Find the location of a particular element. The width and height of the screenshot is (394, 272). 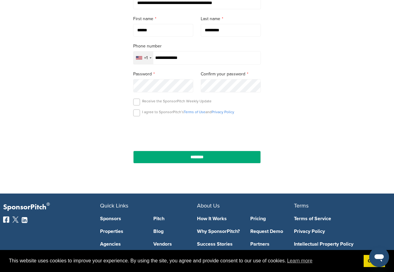

p: SponsorPitch is located at coordinates (51, 207).